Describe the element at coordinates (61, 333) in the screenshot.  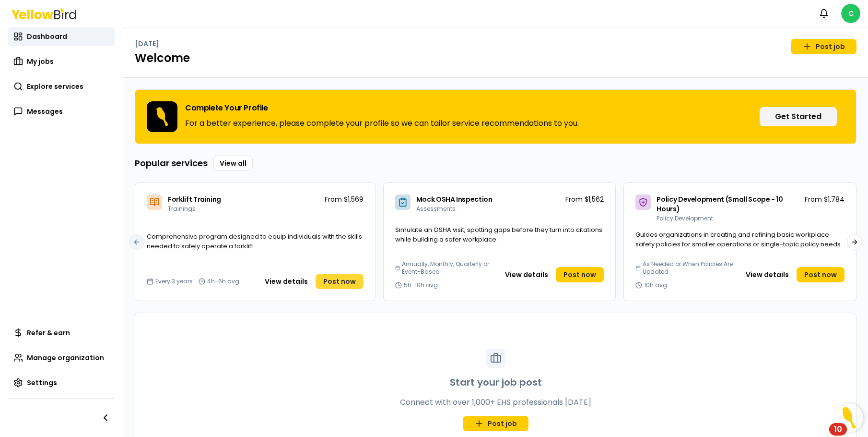
I see `a: Refer & earn` at that location.